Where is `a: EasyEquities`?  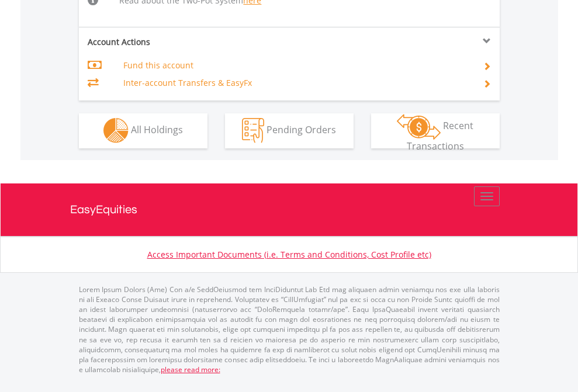
a: EasyEquities is located at coordinates (289, 209).